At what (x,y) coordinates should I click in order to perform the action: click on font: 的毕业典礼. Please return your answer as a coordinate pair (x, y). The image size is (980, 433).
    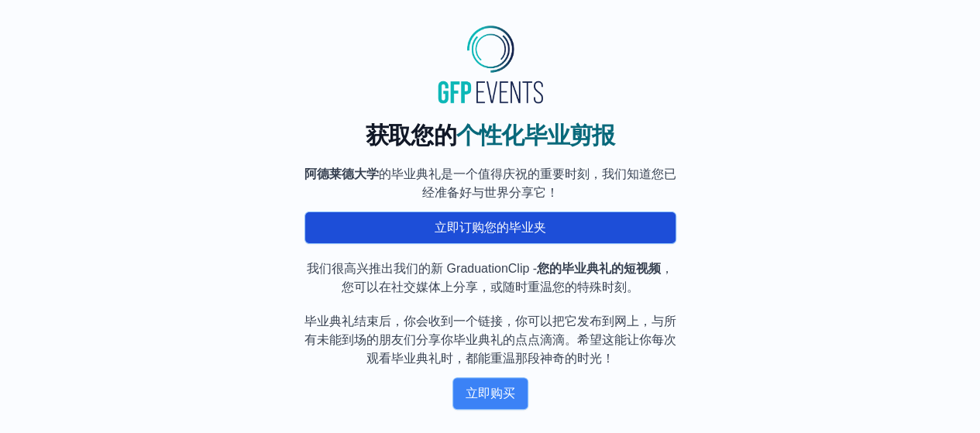
    Looking at the image, I should click on (410, 174).